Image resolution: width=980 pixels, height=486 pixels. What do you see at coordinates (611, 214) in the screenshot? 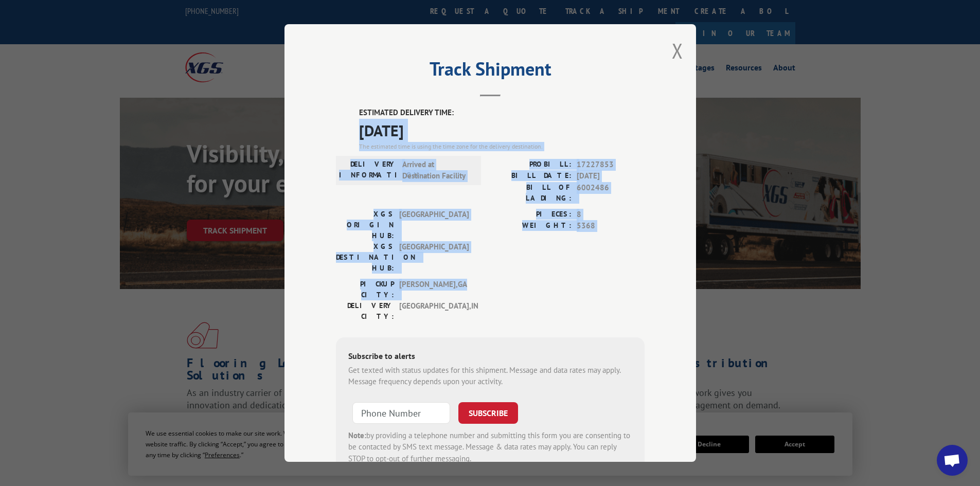
I see `span: 8` at bounding box center [611, 214].